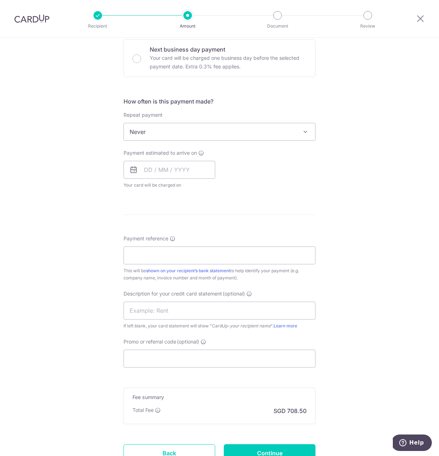 The height and width of the screenshot is (456, 439). I want to click on a: Learn more, so click(286, 326).